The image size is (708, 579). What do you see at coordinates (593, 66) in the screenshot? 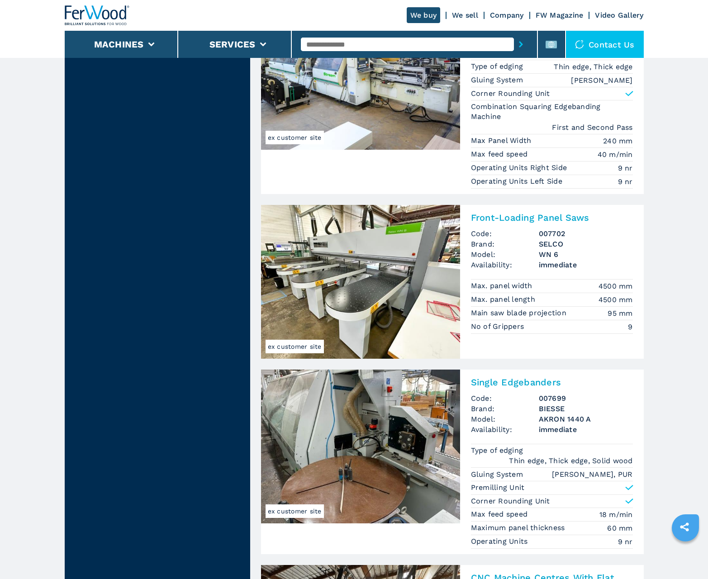
I see `em: Thin edge, Thick edge` at bounding box center [593, 66].